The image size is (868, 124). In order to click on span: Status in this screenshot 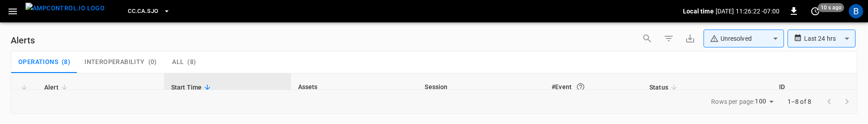, I will do `click(665, 87)`.